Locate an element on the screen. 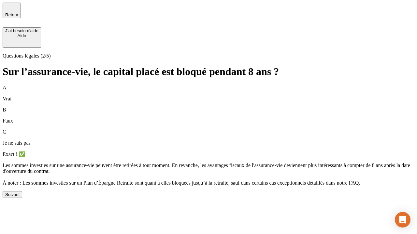  span: Exact ! ✅ is located at coordinates (14, 154).